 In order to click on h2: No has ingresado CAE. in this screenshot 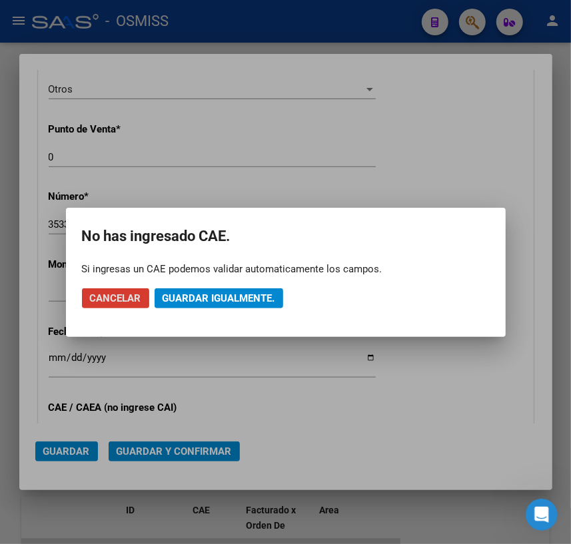, I will do `click(286, 236)`.